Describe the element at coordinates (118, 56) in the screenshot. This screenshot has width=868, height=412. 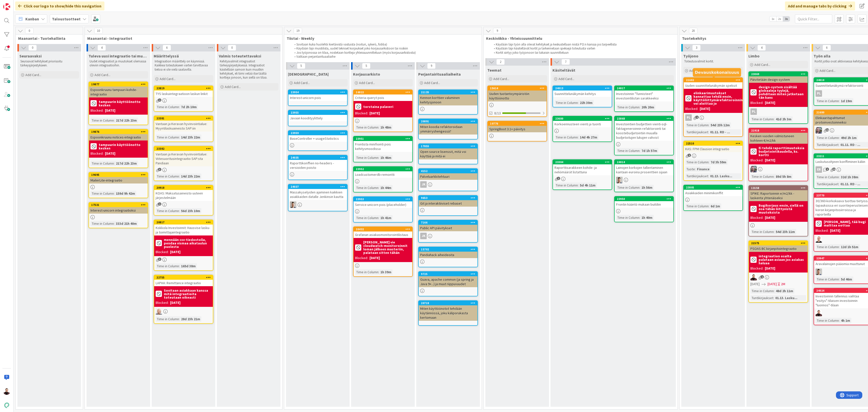
I see `span: Tuleva uusi integraatio tai muutos` at that location.